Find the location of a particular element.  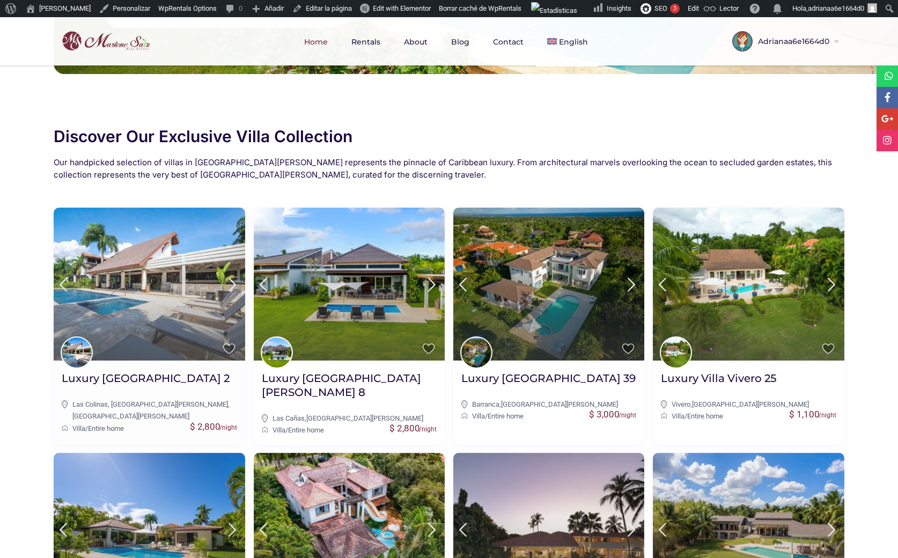

span: adrianaa6e1664d0 is located at coordinates (836, 8).